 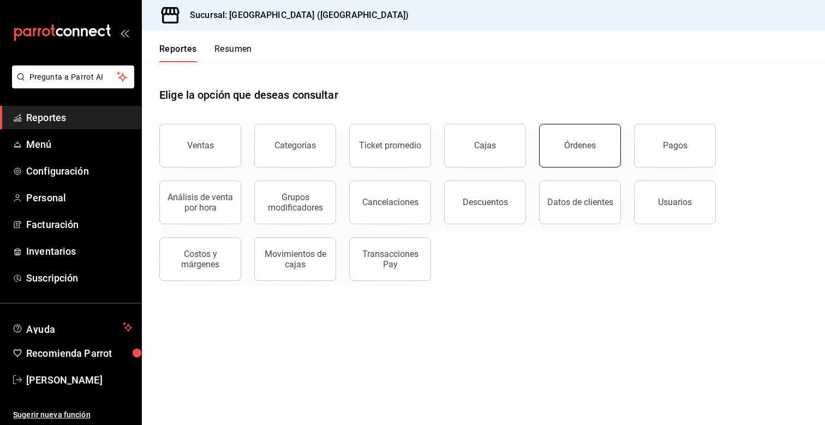 What do you see at coordinates (206, 53) in the screenshot?
I see `div: navigation tabs` at bounding box center [206, 53].